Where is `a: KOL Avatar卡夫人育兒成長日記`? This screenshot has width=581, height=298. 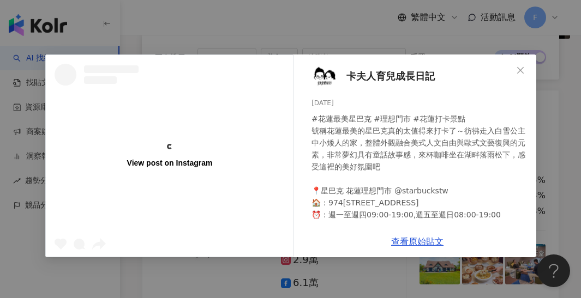
a: KOL Avatar卡夫人育兒成長日記 is located at coordinates (412, 76).